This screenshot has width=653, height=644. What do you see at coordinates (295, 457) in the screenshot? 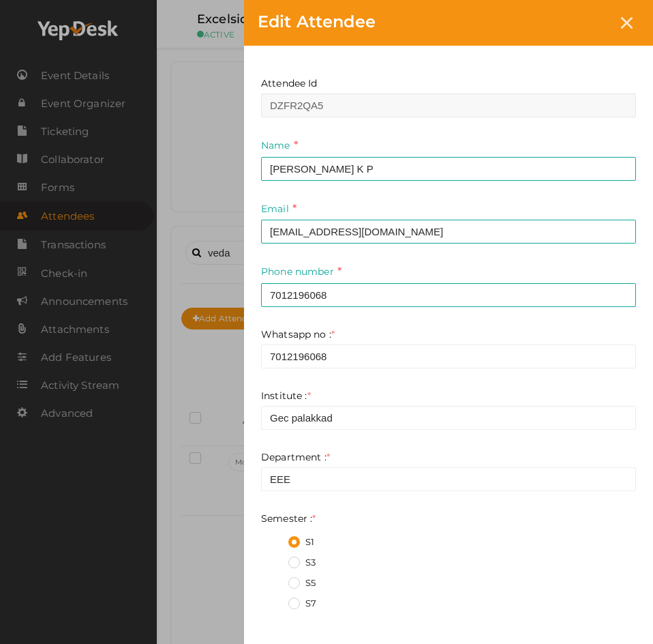
I see `label: Department :` at bounding box center [295, 457].